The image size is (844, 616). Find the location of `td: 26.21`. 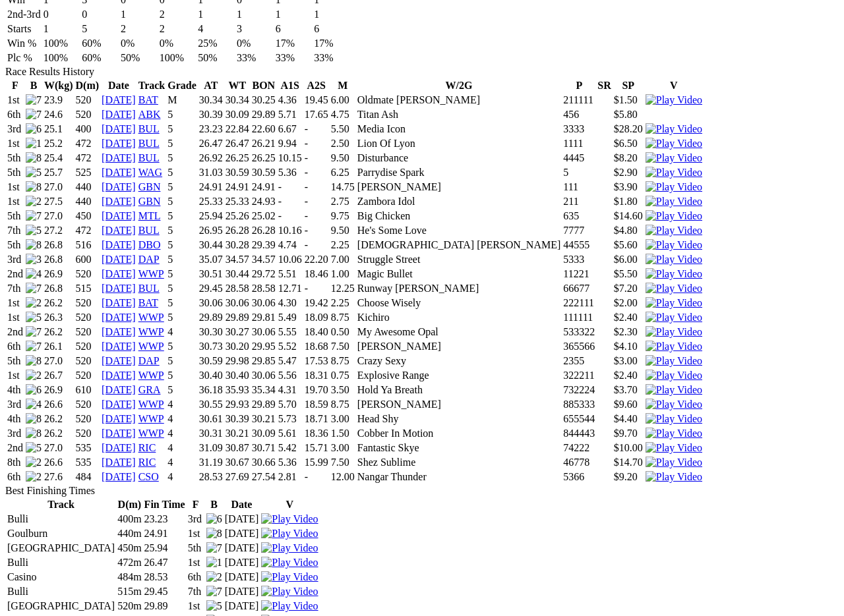

td: 26.21 is located at coordinates (264, 144).